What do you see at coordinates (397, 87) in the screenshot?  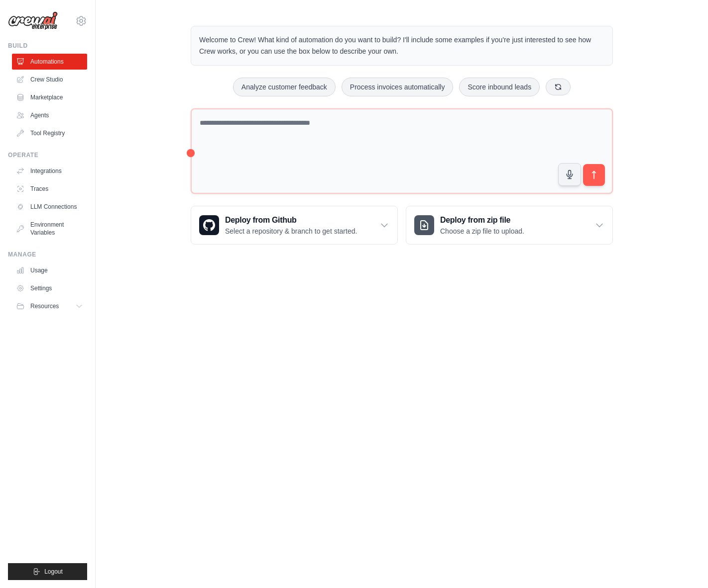 I see `button: Process invoices automatically` at bounding box center [397, 87].